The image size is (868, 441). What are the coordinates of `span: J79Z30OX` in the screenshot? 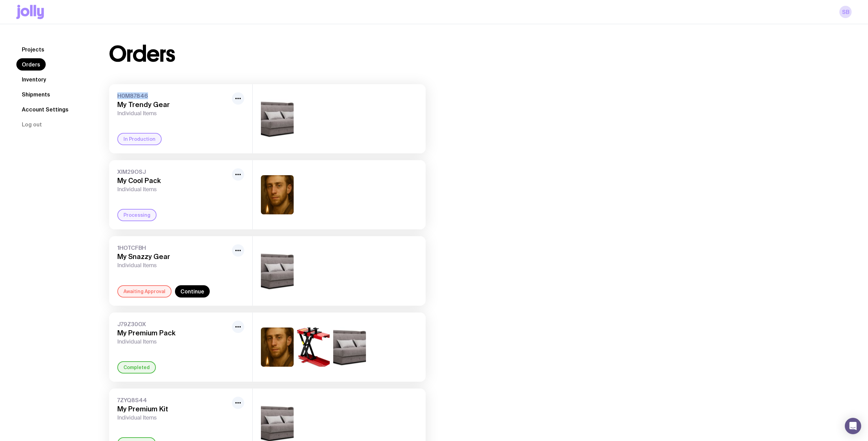 It's located at (173, 324).